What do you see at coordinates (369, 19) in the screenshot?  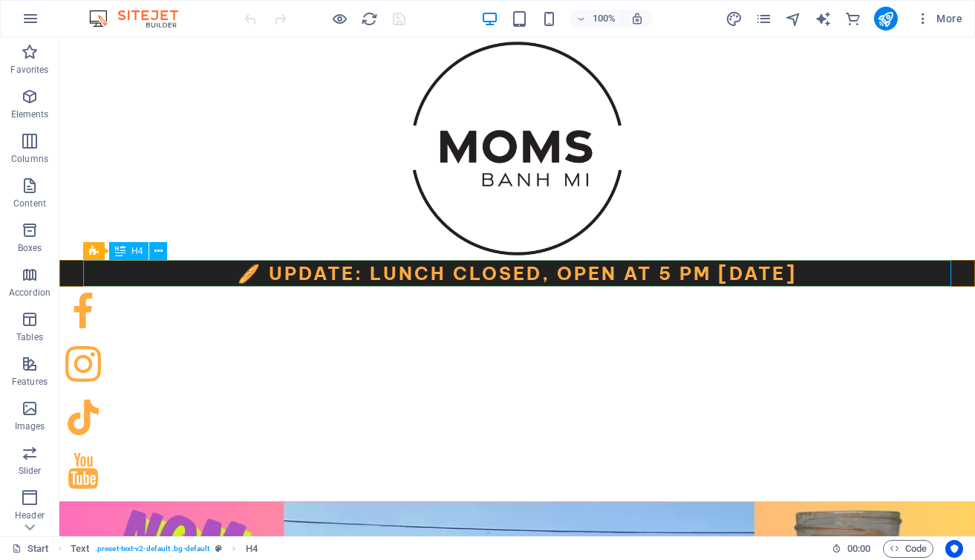 I see `i: Reload page` at bounding box center [369, 19].